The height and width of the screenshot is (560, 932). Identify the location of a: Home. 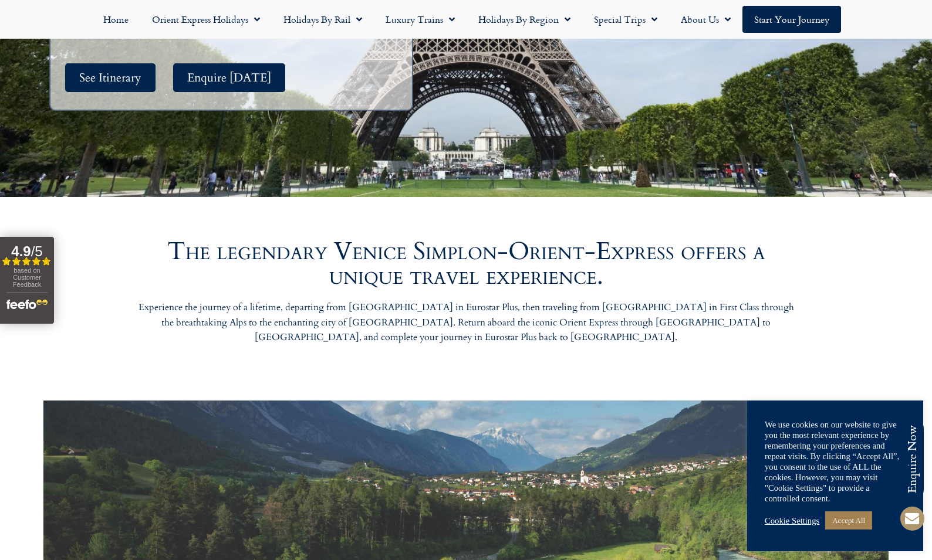
(116, 19).